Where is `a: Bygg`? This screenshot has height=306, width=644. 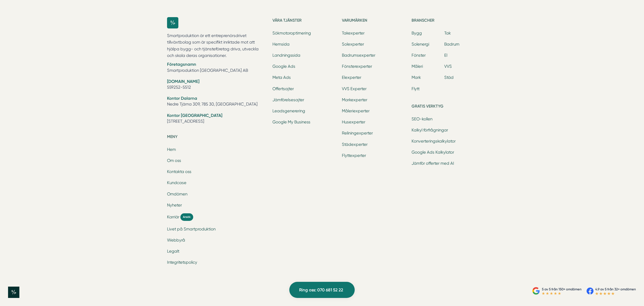
a: Bygg is located at coordinates (417, 33).